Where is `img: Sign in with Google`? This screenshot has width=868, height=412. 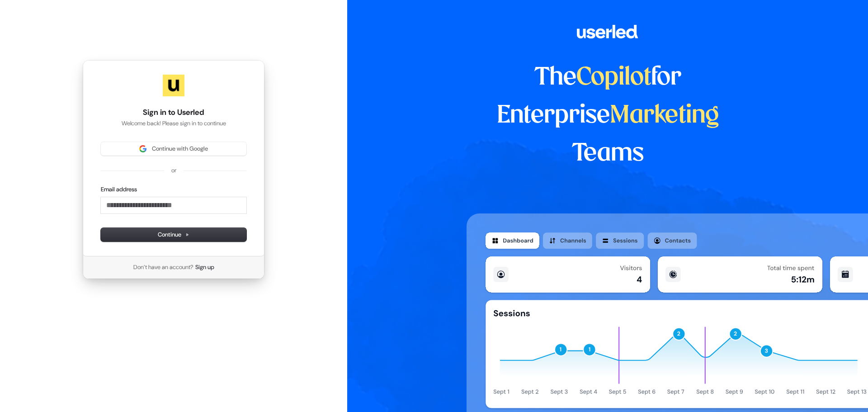 img: Sign in with Google is located at coordinates (143, 149).